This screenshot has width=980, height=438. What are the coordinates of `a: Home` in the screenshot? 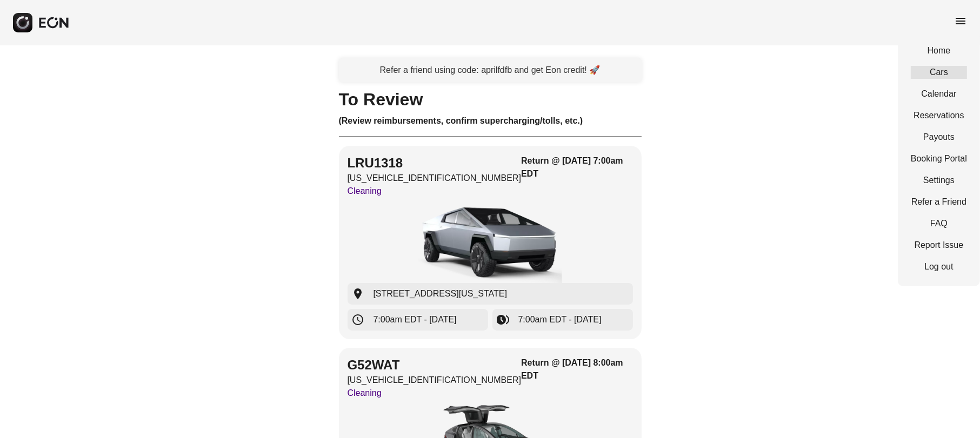 It's located at (938, 51).